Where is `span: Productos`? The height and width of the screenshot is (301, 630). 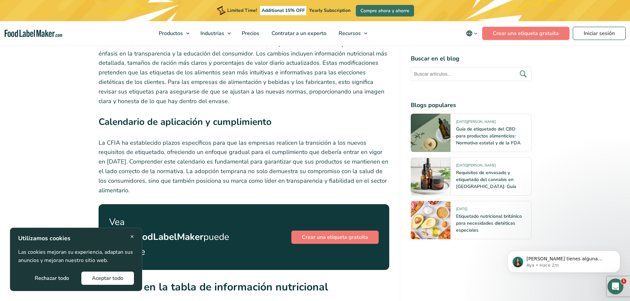
span: Productos is located at coordinates (170, 33).